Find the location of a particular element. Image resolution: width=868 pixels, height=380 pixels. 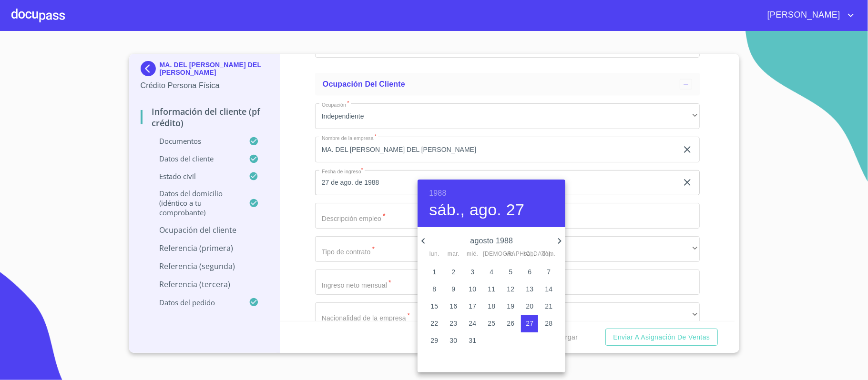

p: 28 is located at coordinates (548, 323).